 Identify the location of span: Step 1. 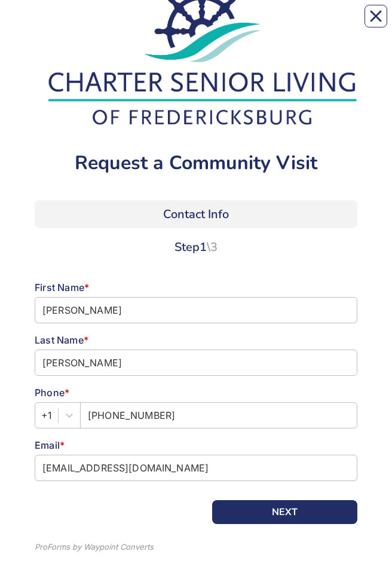
(196, 246).